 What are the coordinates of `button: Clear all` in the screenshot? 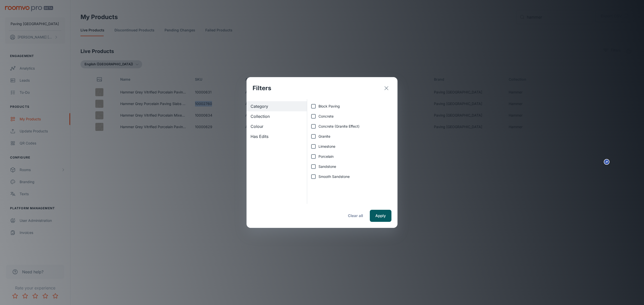 It's located at (356, 216).